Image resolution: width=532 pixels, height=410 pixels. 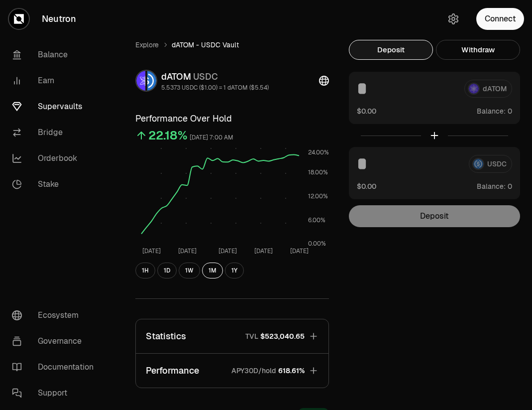 I want to click on span: $523,040.65, so click(x=282, y=337).